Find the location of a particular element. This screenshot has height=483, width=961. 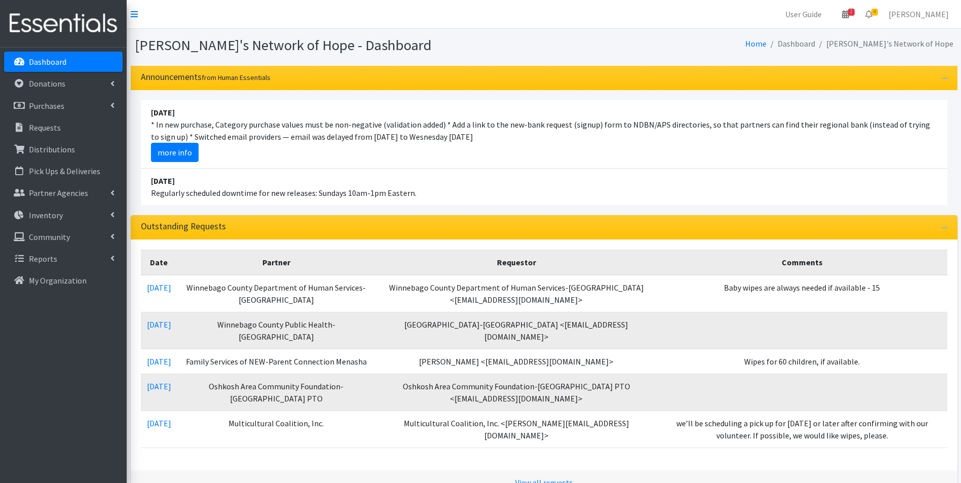

a: Dashboard is located at coordinates (63, 62).